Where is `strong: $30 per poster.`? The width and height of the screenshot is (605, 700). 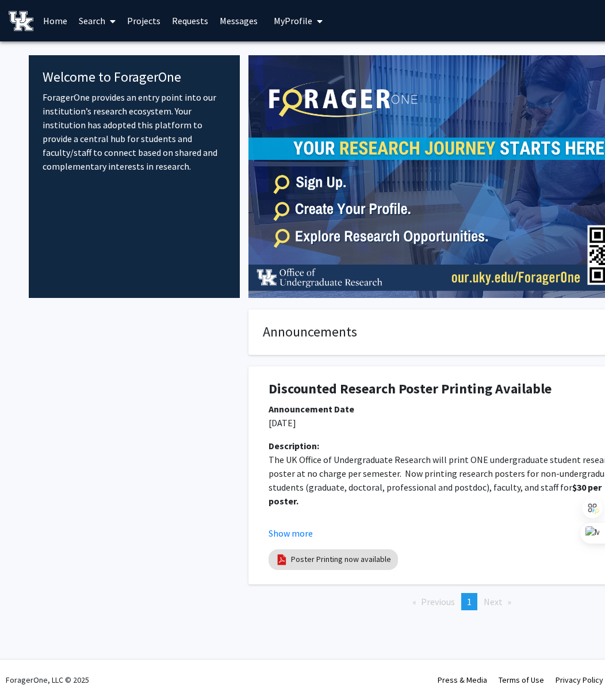 strong: $30 per poster. is located at coordinates (436, 494).